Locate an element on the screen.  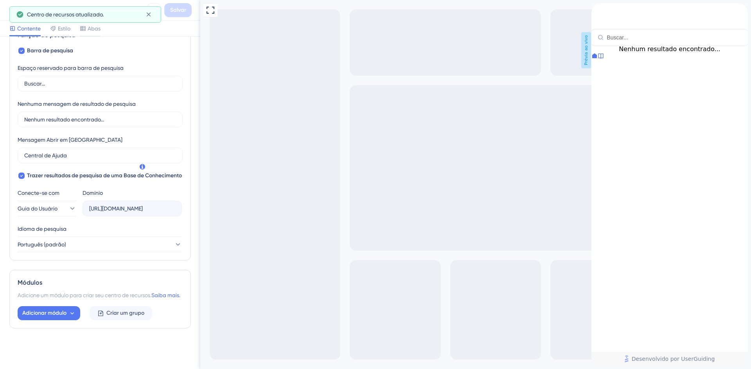
font: Trazer resultados de pesquisa de uma Base de Conhecimento is located at coordinates (104, 176).